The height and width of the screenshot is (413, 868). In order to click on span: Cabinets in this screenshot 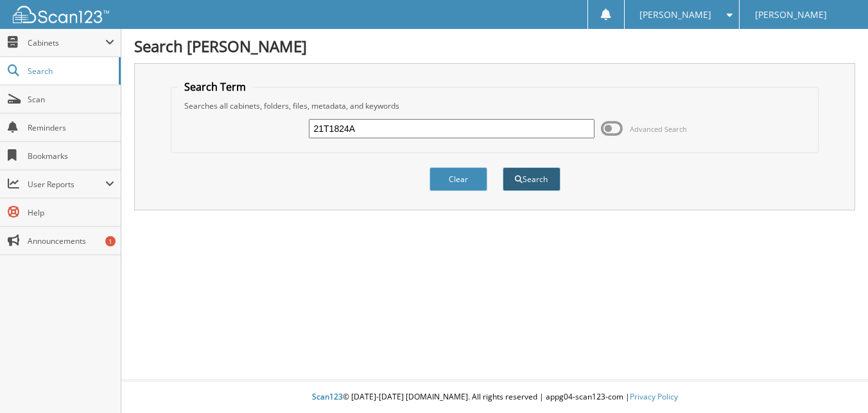, I will do `click(66, 43)`.